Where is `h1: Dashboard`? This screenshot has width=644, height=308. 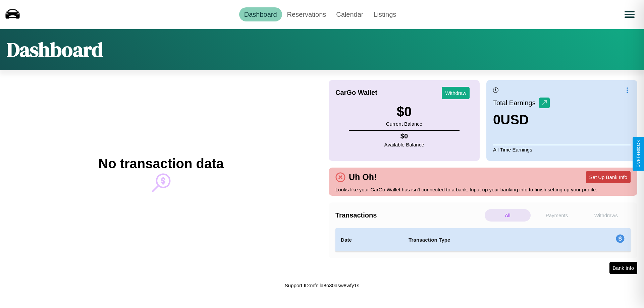 h1: Dashboard is located at coordinates (55, 50).